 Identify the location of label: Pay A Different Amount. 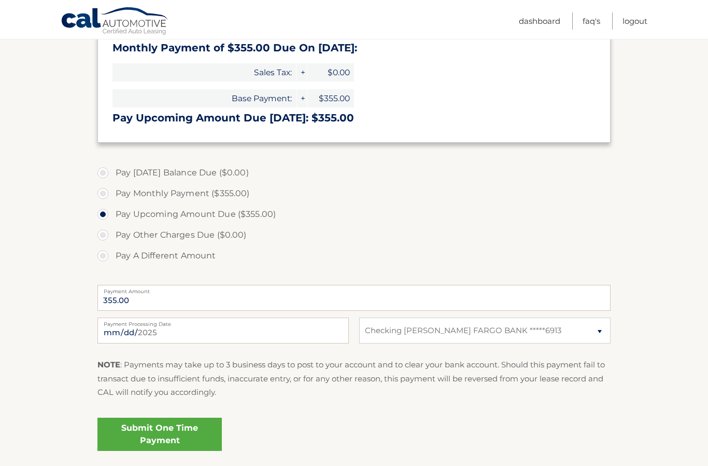
(354, 256).